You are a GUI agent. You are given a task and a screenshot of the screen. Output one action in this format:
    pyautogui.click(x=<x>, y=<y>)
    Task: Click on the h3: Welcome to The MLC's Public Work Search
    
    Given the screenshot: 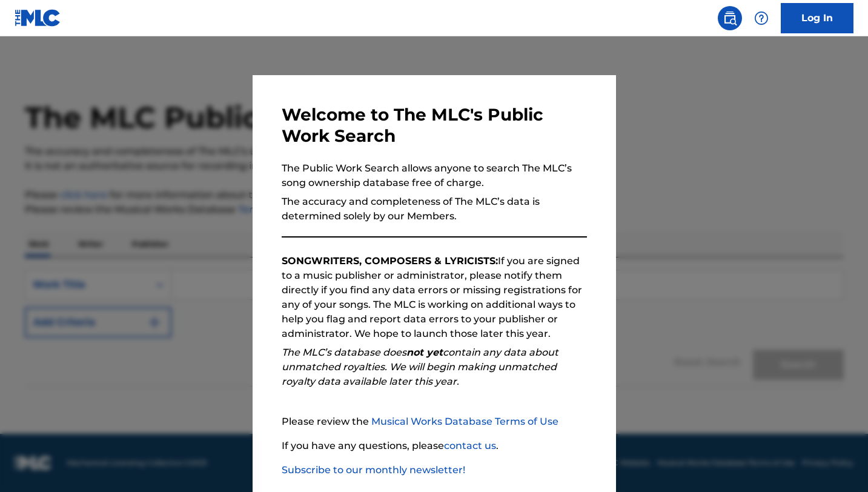 What is the action you would take?
    pyautogui.click(x=434, y=126)
    